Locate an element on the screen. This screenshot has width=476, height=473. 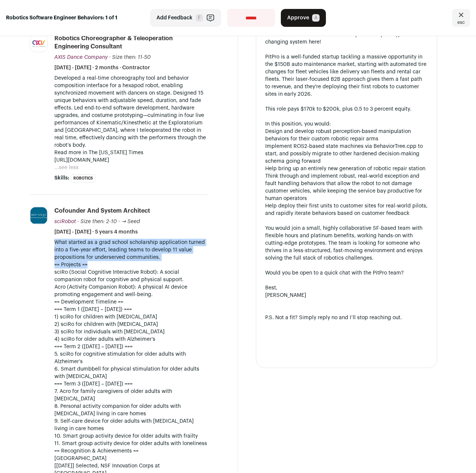
span: A is located at coordinates (315, 18).